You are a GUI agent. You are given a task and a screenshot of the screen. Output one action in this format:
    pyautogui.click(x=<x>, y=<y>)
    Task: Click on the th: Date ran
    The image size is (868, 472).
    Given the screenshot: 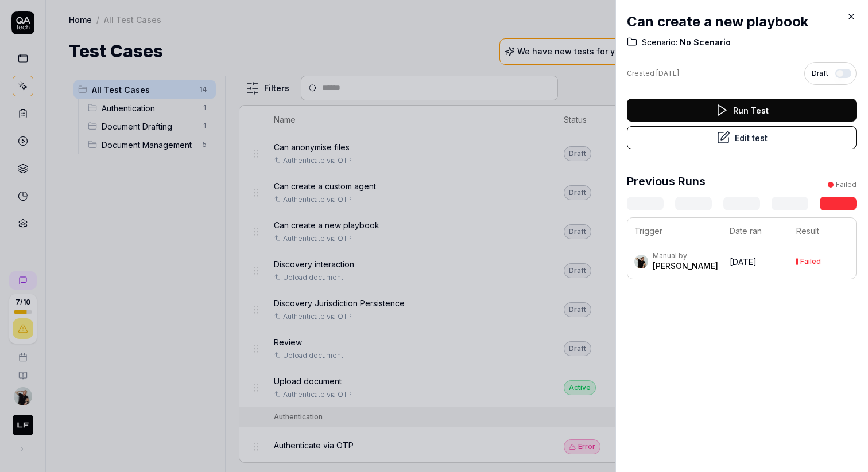 What is the action you would take?
    pyautogui.click(x=756, y=232)
    